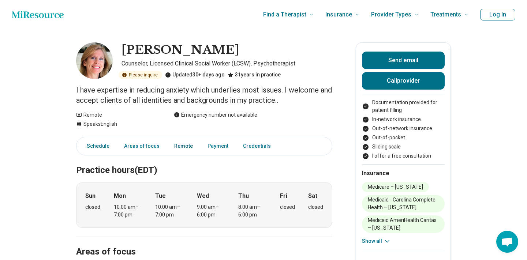 This screenshot has width=527, height=260. I want to click on div: Open chat, so click(507, 242).